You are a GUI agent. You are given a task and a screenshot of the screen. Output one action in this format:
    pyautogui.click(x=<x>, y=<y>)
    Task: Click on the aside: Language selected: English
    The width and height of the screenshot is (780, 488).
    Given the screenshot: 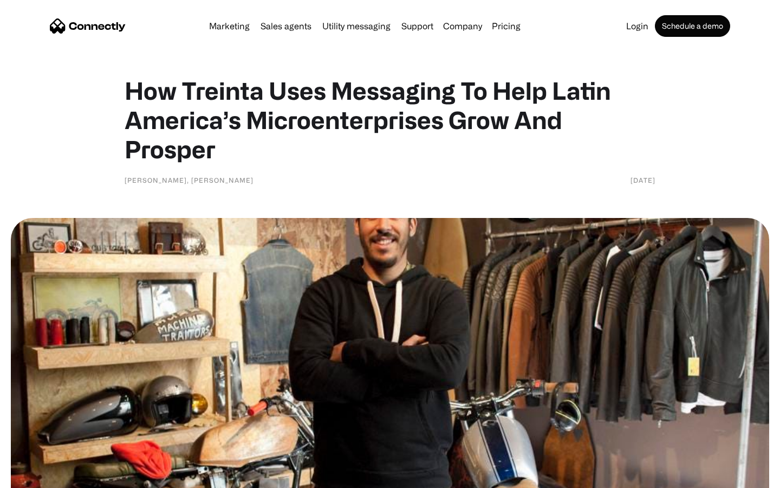 What is the action you would take?
    pyautogui.click(x=38, y=476)
    